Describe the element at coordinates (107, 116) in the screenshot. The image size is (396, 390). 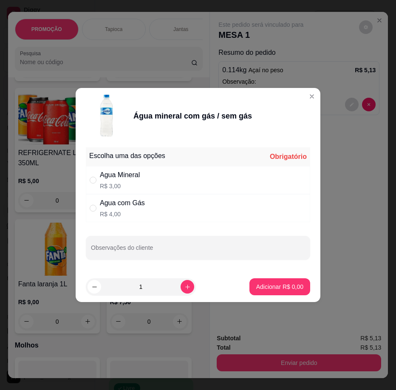
I see `img: product-image` at that location.